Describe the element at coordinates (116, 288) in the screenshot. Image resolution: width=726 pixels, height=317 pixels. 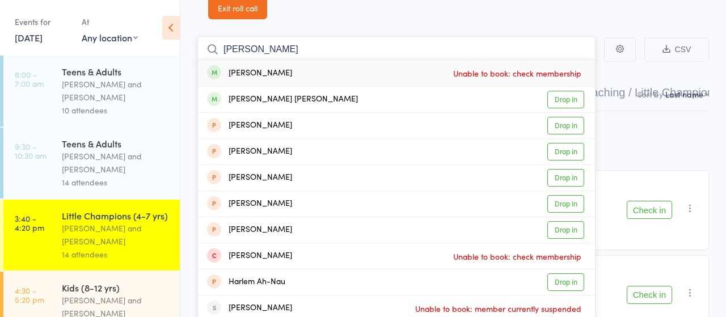
I see `div: Kids (8-12 yrs)` at that location.